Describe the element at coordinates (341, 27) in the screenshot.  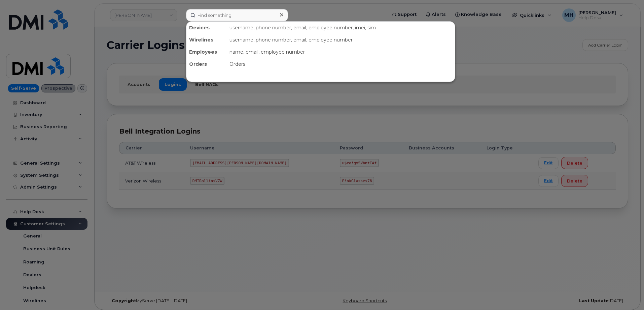
I see `div: username, phone number, email, employee number, imei, sim` at that location.